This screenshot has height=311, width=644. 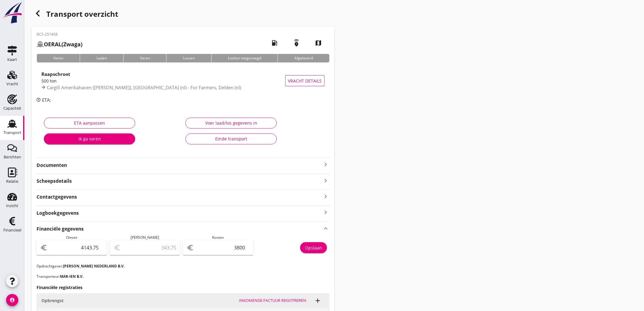 What do you see at coordinates (59, 44) in the screenshot?
I see `h2: (Zwaga)` at bounding box center [59, 44].